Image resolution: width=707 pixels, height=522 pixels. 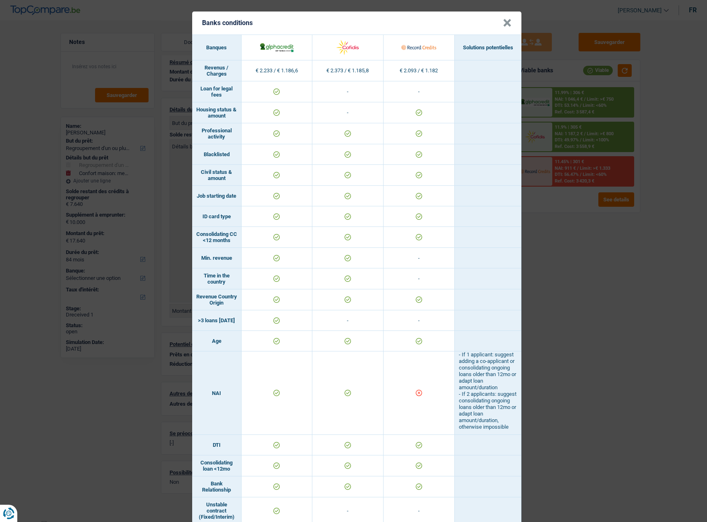 What do you see at coordinates (348, 71) in the screenshot?
I see `td: € 2.373 / € 1.185,8` at bounding box center [348, 71].